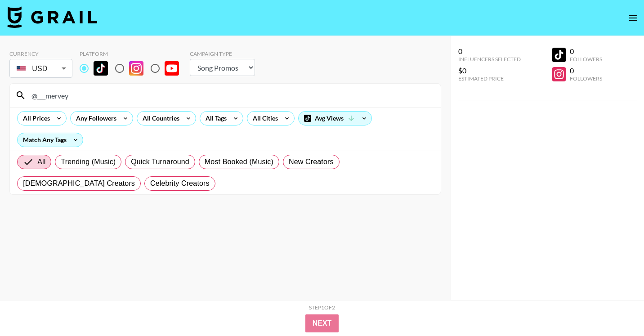 This screenshot has width=644, height=336. What do you see at coordinates (489, 59) in the screenshot?
I see `div: Influencers Selected` at bounding box center [489, 59].